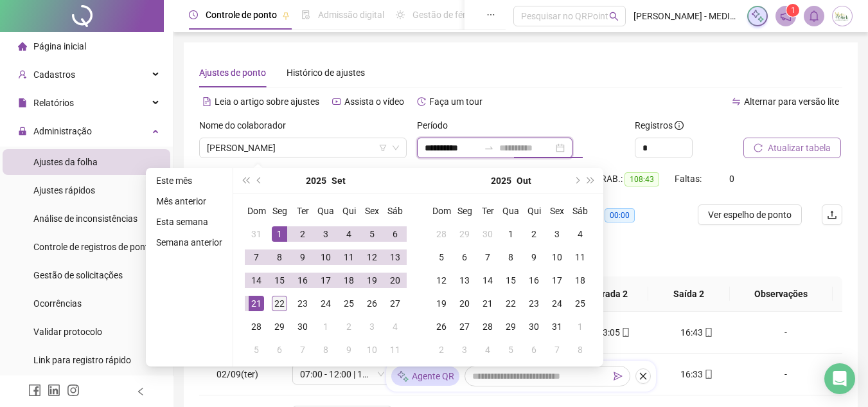 This screenshot has width=868, height=407. What do you see at coordinates (316, 181) in the screenshot?
I see `button: year panel` at bounding box center [316, 181].